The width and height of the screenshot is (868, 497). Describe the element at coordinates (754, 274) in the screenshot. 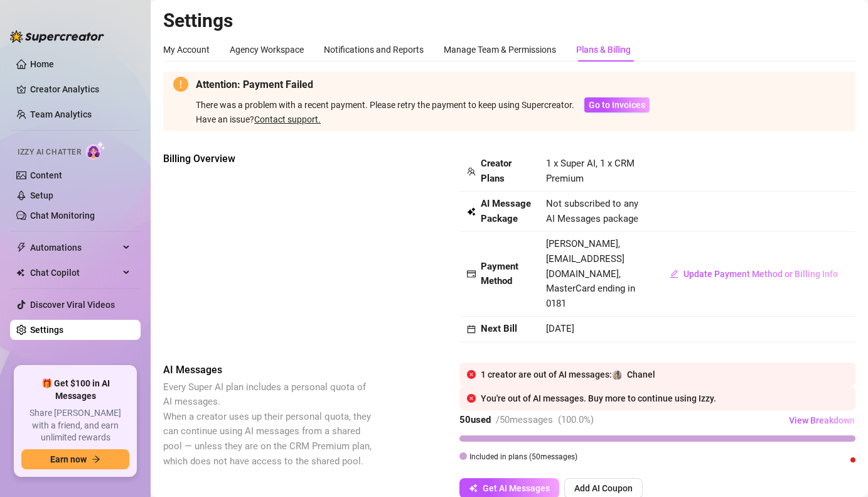

I see `button: Update Payment Method or Billing Info` at that location.